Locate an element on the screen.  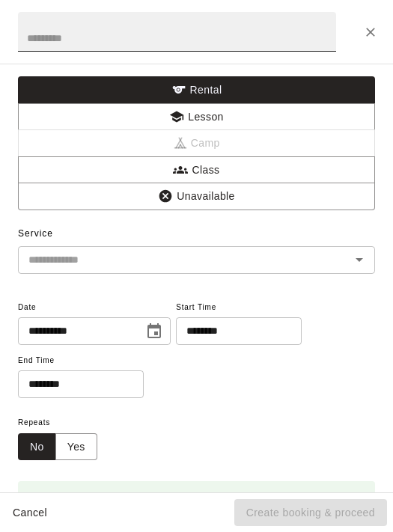
button: Lesson is located at coordinates (196, 117).